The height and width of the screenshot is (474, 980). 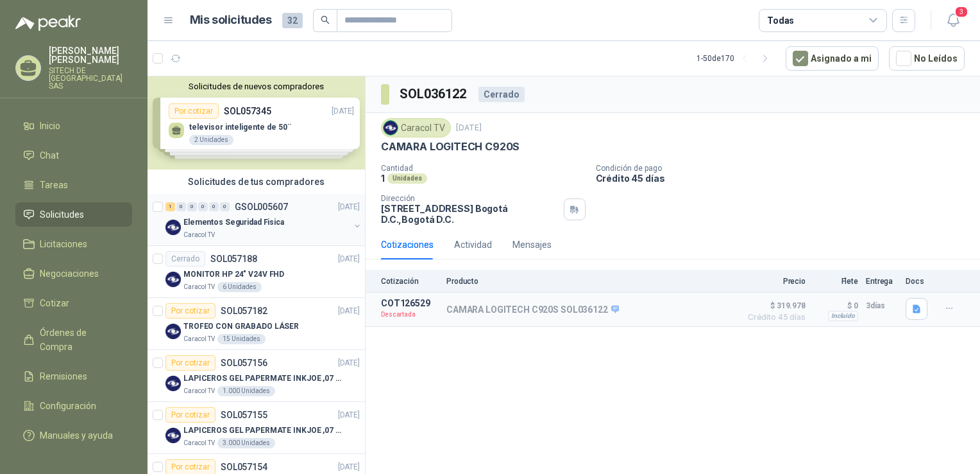 What do you see at coordinates (261, 207) in the screenshot?
I see `p: GSOL005607` at bounding box center [261, 207].